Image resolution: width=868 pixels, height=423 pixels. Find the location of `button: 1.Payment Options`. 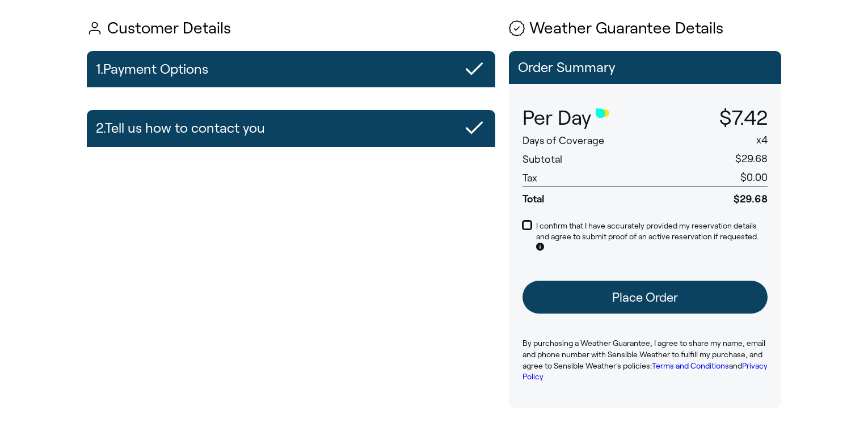

button: 1.Payment Options is located at coordinates (291, 69).